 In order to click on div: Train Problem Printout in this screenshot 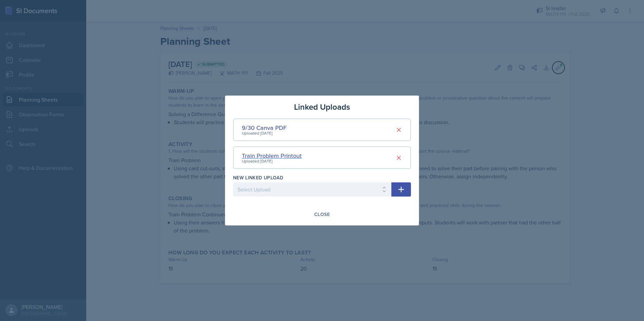, I will do `click(272, 155)`.